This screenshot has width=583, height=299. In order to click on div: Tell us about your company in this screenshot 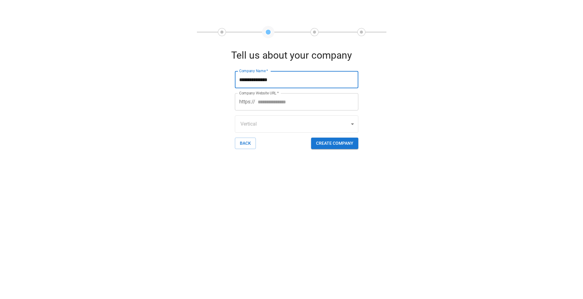, I will do `click(292, 58)`.